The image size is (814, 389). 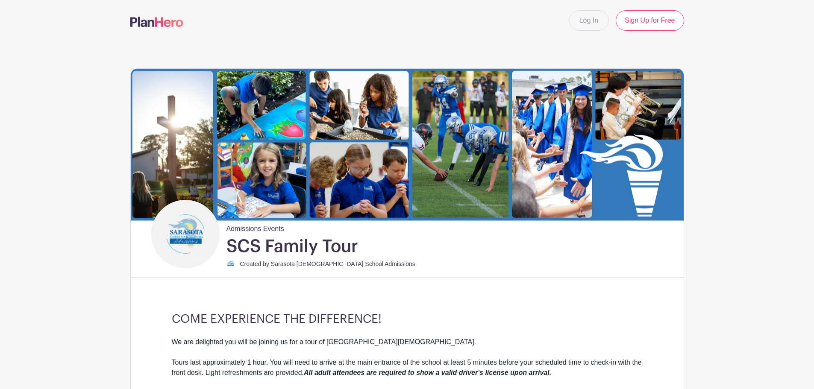 What do you see at coordinates (589, 21) in the screenshot?
I see `a: Log In` at bounding box center [589, 21].